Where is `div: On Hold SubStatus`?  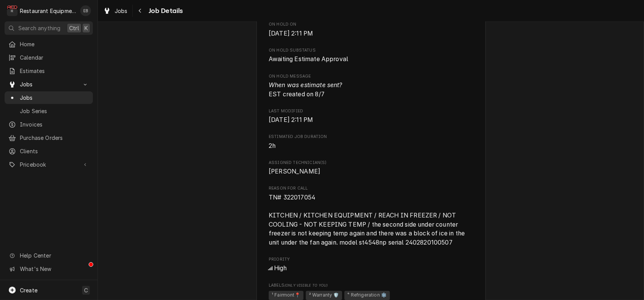
div: On Hold SubStatus is located at coordinates (371, 55).